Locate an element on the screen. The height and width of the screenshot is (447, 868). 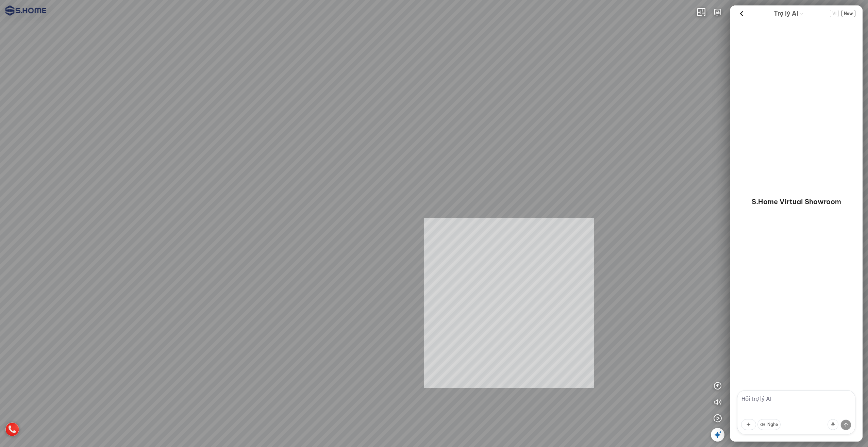
img: hotline_icon_VCHHFN9JCFPE.png is located at coordinates (12, 429).